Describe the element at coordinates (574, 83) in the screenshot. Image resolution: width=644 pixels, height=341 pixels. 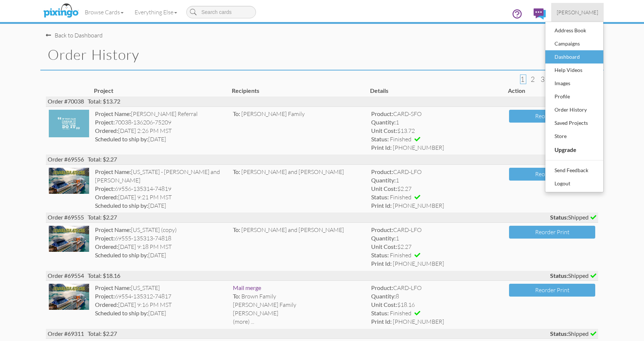
I see `div: Images` at that location.